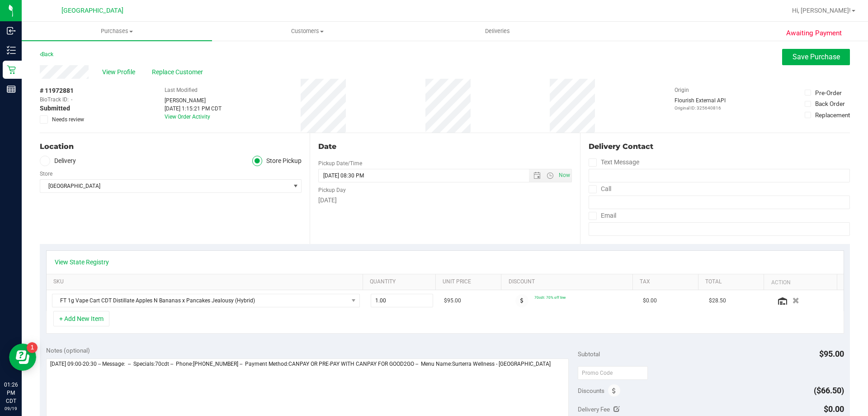  What do you see at coordinates (117, 31) in the screenshot?
I see `a: Purchases` at bounding box center [117, 31].